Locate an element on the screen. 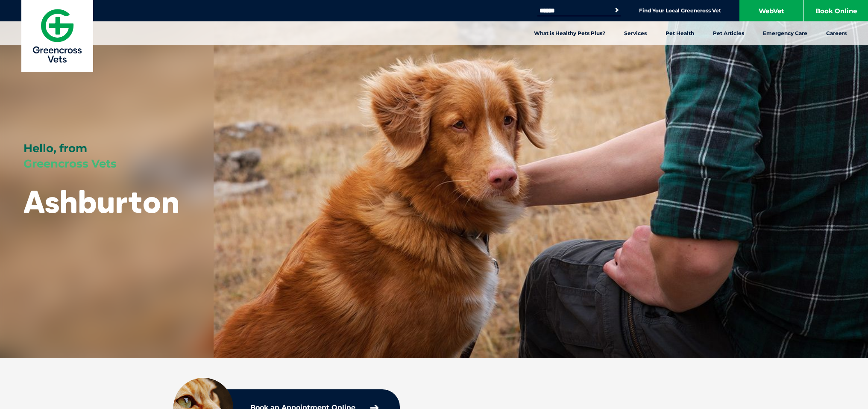  a: Careers is located at coordinates (836, 33).